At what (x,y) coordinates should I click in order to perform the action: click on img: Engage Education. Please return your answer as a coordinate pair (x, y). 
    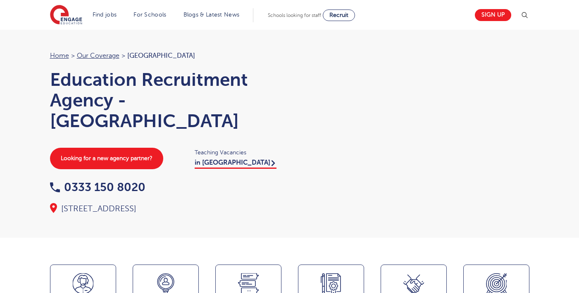
    Looking at the image, I should click on (66, 15).